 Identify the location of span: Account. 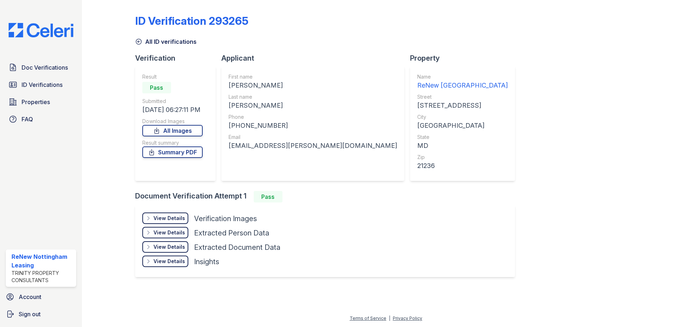
(30, 297).